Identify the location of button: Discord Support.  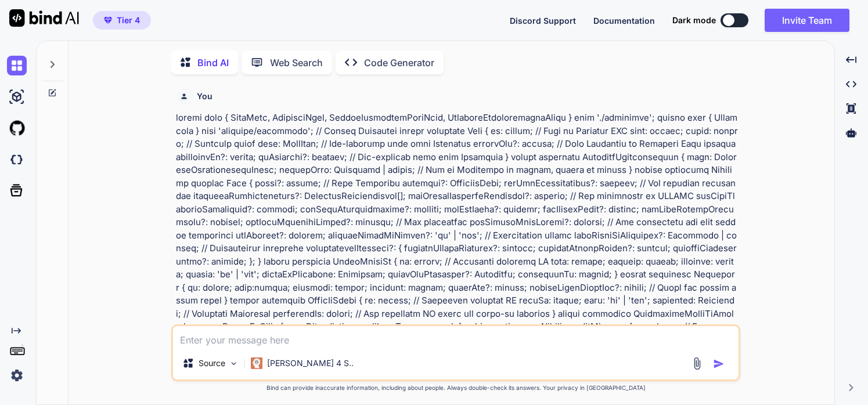
(543, 21).